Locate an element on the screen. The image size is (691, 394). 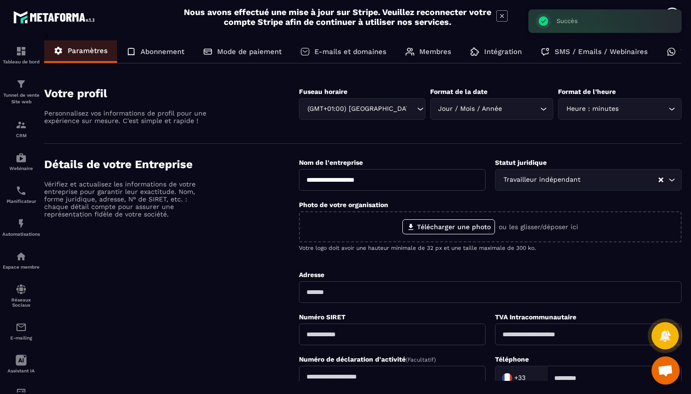
label: Numéro de déclaration d'activité is located at coordinates (367, 360).